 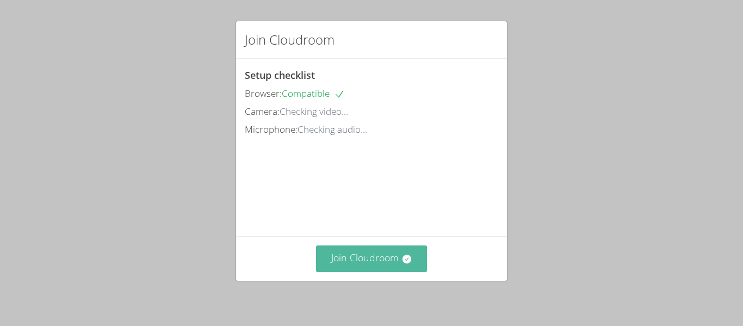 I want to click on button: Join Cloudroom, so click(x=372, y=258).